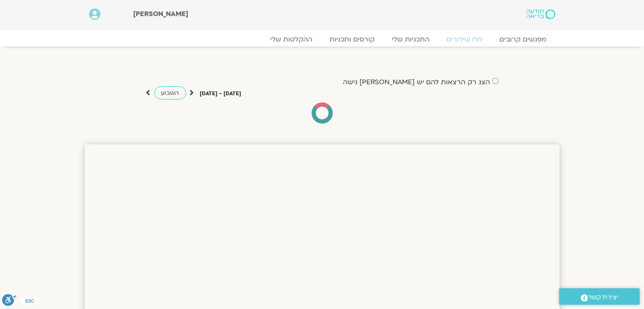 This screenshot has width=644, height=309. What do you see at coordinates (411, 40) in the screenshot?
I see `a: התכניות שלי` at bounding box center [411, 40].